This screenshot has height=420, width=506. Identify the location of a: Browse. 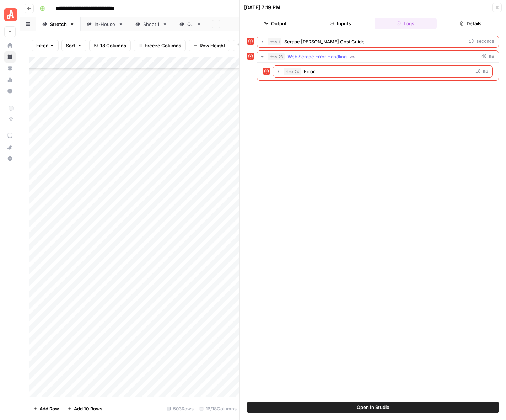
(10, 57).